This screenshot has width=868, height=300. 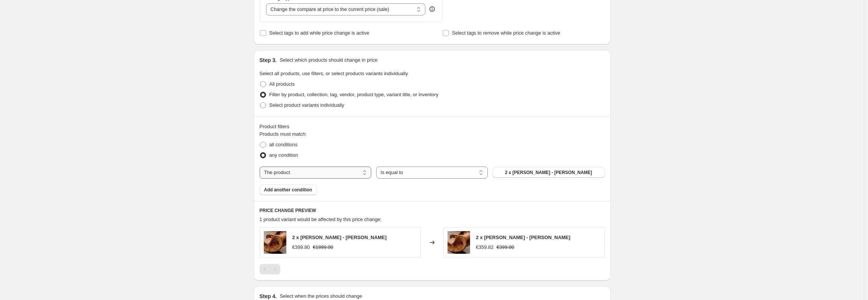 What do you see at coordinates (334, 73) in the screenshot?
I see `span: Select all products, use filters, or select products variants individually` at bounding box center [334, 73].